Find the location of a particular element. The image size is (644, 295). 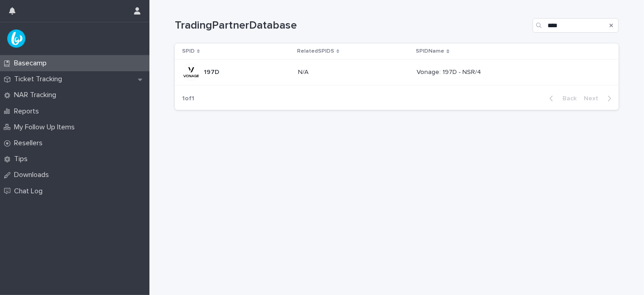

p: Reports is located at coordinates (28, 111).